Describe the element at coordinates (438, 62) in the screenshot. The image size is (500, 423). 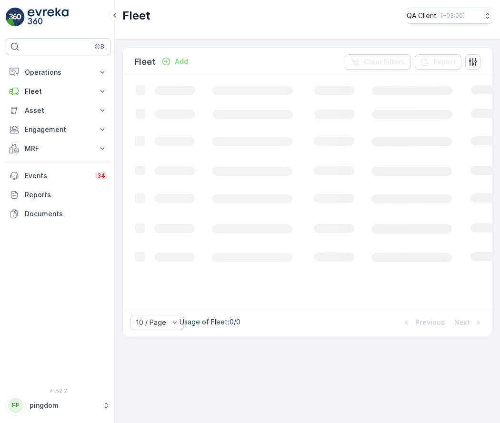
I see `button: Export` at that location.